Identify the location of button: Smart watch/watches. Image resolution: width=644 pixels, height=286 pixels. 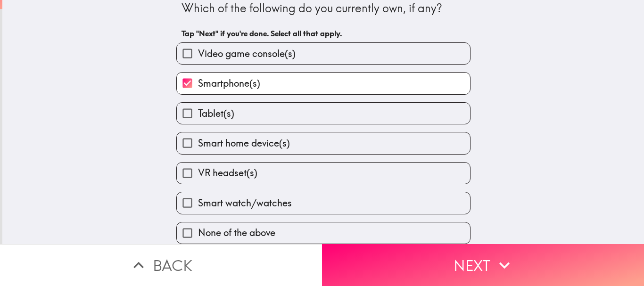
(324, 203).